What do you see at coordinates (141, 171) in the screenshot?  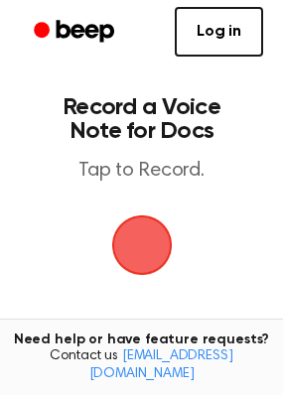 I see `p: Tap to Record.` at bounding box center [141, 171].